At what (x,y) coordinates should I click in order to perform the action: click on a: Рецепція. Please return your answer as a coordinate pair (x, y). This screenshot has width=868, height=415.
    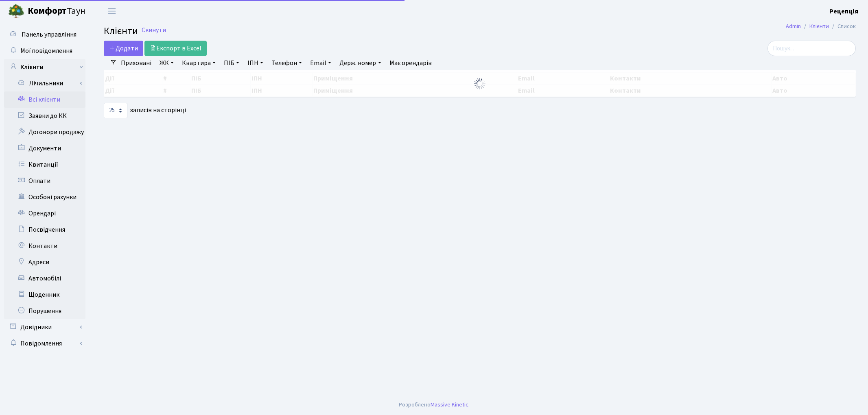
    Looking at the image, I should click on (844, 12).